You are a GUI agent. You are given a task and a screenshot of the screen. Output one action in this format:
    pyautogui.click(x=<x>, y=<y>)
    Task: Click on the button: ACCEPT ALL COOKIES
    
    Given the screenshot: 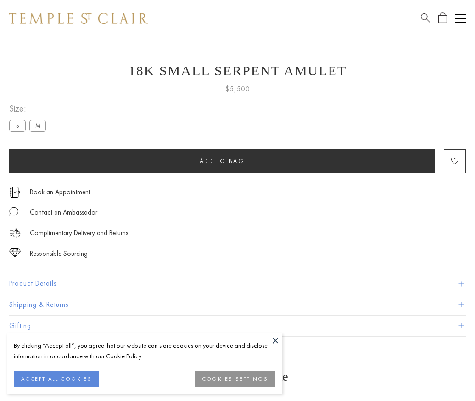 What is the action you would take?
    pyautogui.click(x=56, y=379)
    